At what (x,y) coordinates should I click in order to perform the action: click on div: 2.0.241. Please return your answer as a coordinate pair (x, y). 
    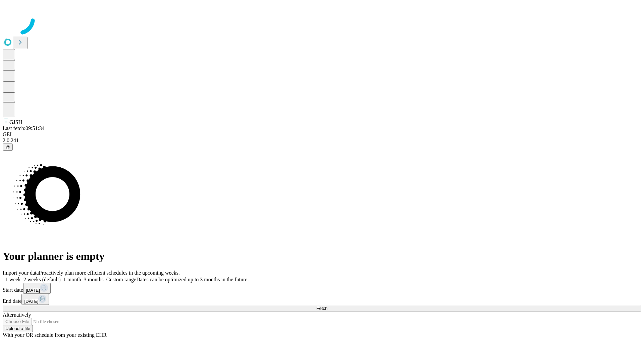
    Looking at the image, I should click on (322, 141).